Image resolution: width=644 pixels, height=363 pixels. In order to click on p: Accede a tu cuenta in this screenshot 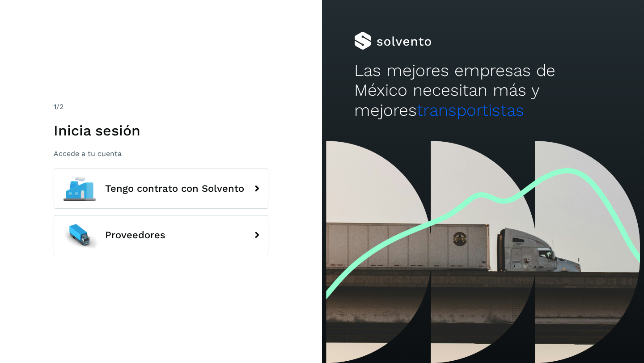, I will do `click(161, 153)`.